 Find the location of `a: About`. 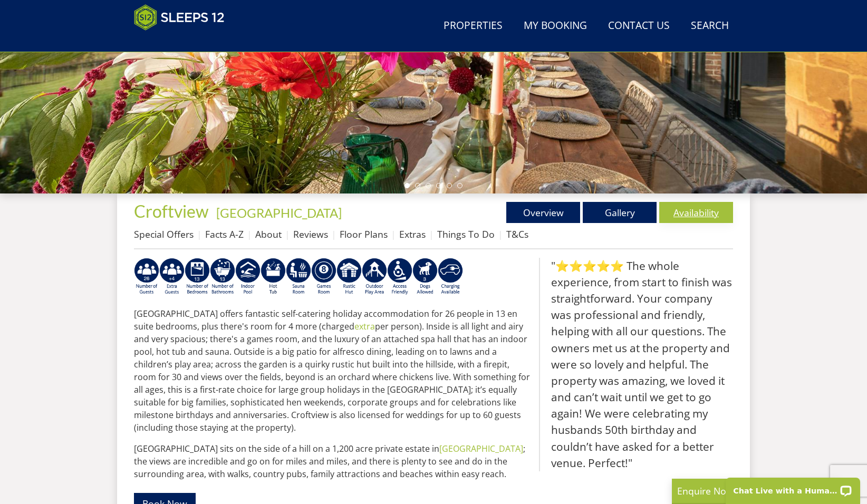

a: About is located at coordinates (268, 234).